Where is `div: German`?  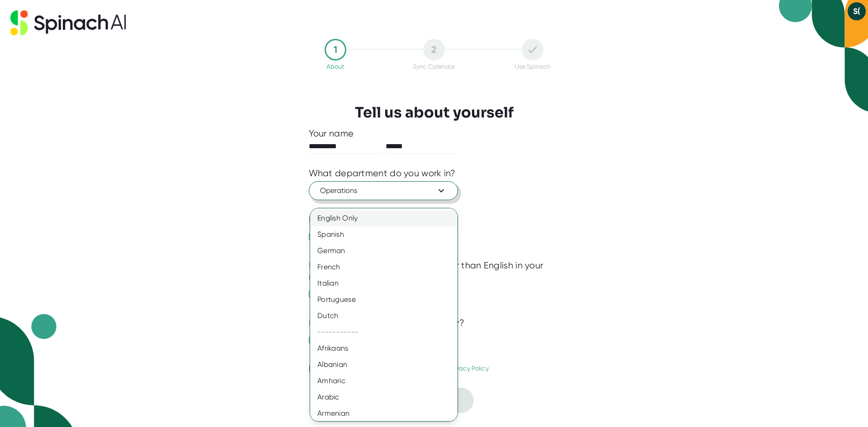 div: German is located at coordinates (387, 251).